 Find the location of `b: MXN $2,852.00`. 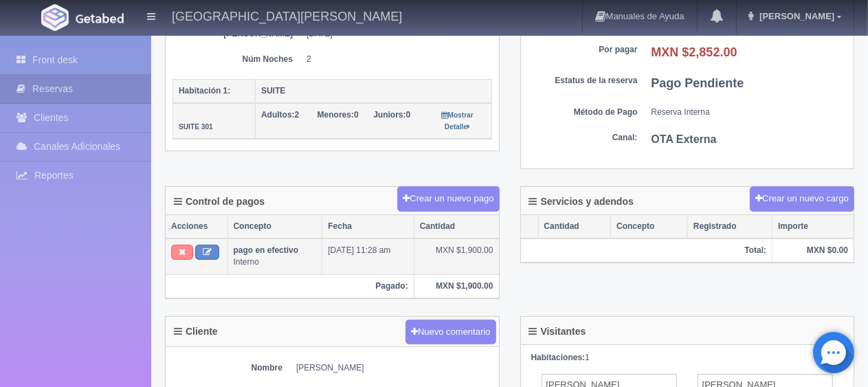

b: MXN $2,852.00 is located at coordinates (694, 52).